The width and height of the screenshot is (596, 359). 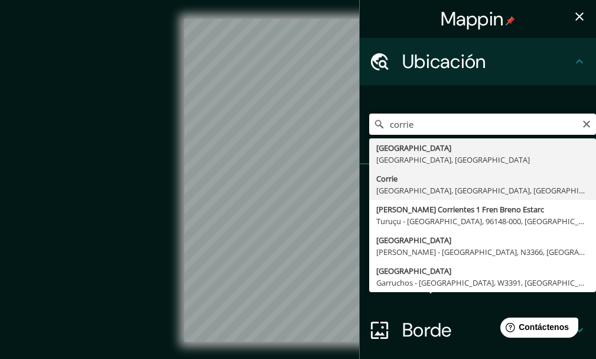 What do you see at coordinates (587, 123) in the screenshot?
I see `button: Claro` at bounding box center [587, 123].